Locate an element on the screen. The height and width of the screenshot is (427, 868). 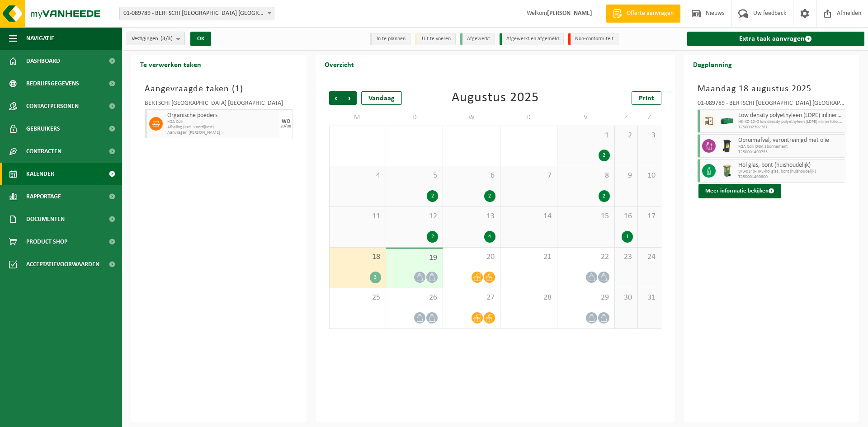
div: Augustus 2025 is located at coordinates (495, 98).